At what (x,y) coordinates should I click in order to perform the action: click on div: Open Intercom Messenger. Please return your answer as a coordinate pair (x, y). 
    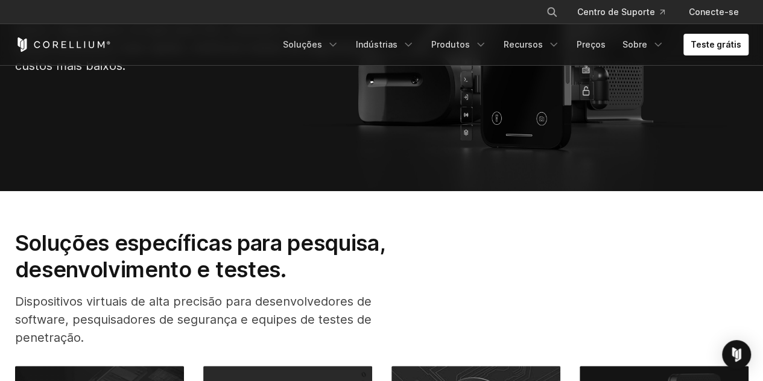
    Looking at the image, I should click on (736, 354).